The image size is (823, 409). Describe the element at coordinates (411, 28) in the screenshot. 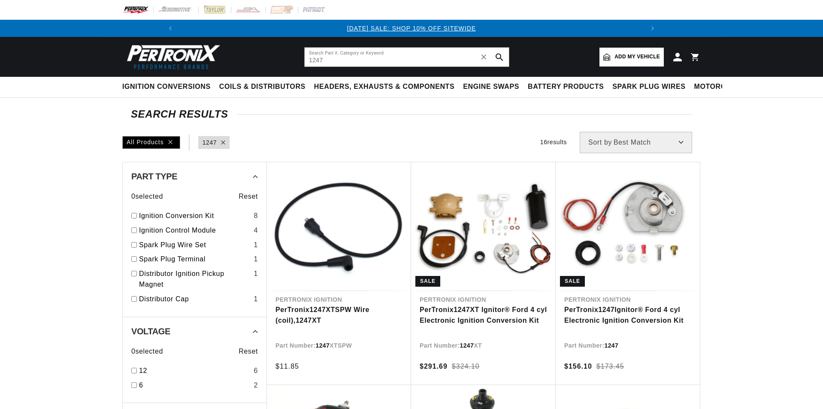

I see `div: 1 of 3` at that location.